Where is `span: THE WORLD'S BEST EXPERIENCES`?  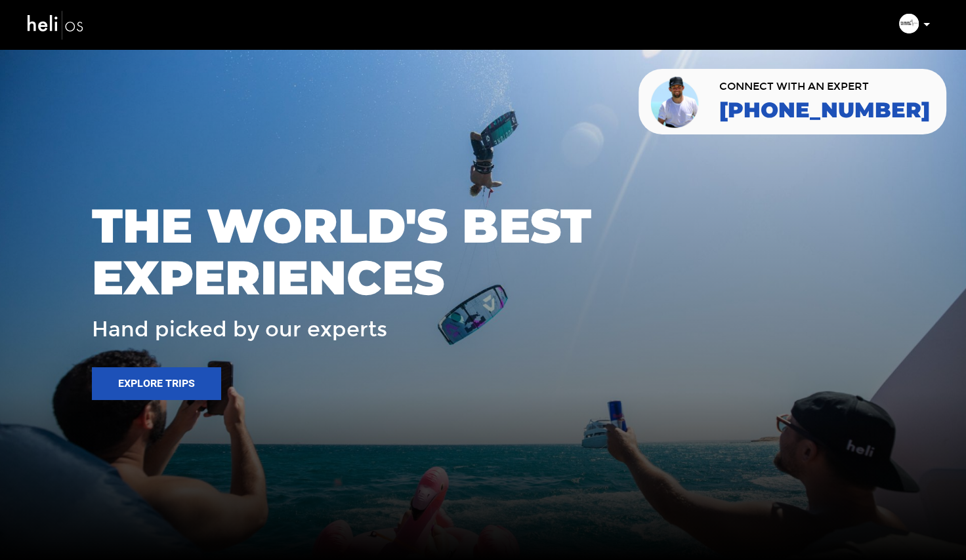 span: THE WORLD'S BEST EXPERIENCES is located at coordinates (483, 252).